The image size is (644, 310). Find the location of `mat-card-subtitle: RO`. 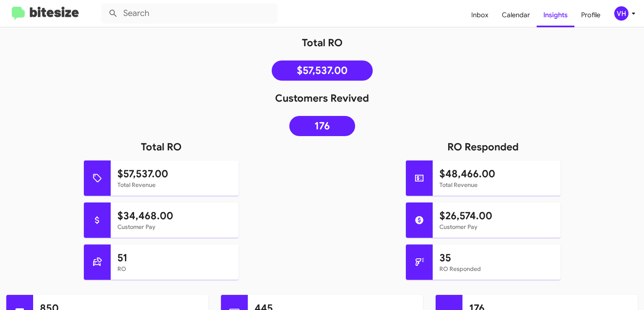

mat-card-subtitle: RO is located at coordinates (175, 269).